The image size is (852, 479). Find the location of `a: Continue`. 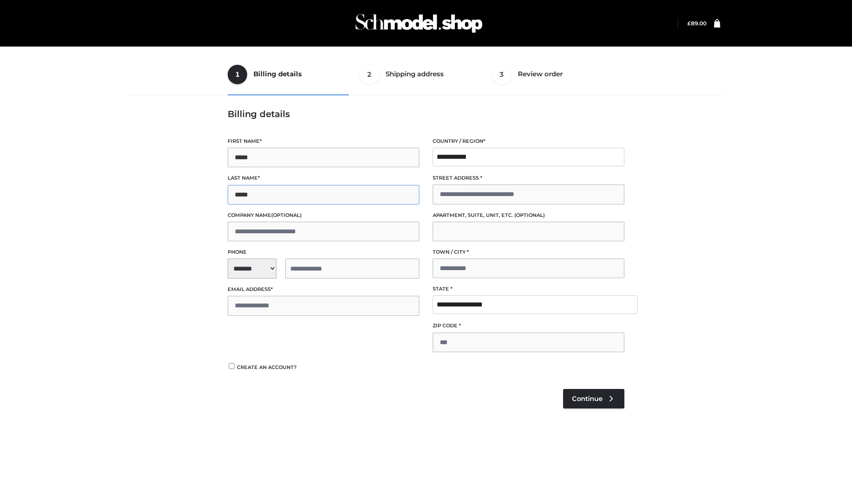

a: Continue is located at coordinates (594, 399).